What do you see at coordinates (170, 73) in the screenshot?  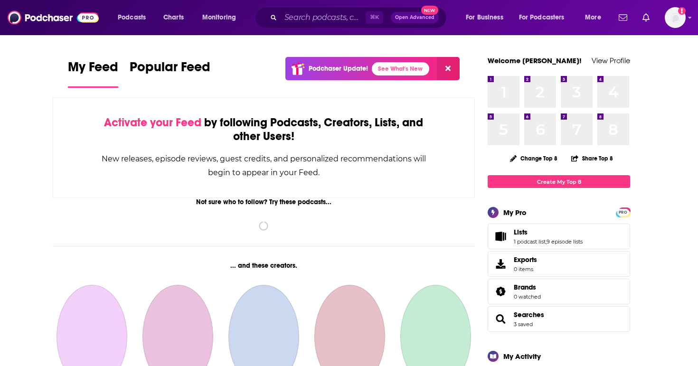 I see `a: Popular Feed` at bounding box center [170, 73].